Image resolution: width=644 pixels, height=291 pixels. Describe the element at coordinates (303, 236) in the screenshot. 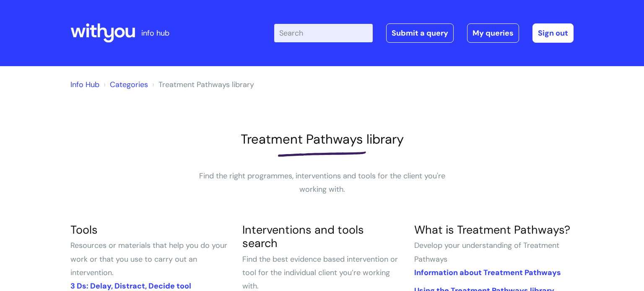

I see `a: Interventions and tools search` at that location.